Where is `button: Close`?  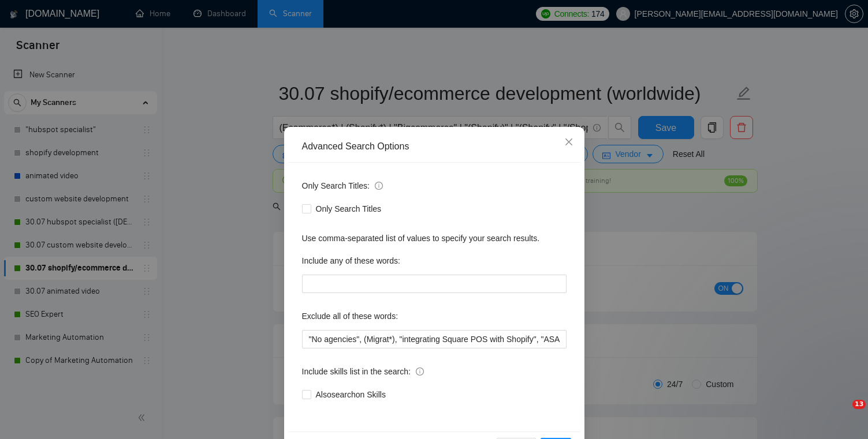
button: Close is located at coordinates (569, 142).